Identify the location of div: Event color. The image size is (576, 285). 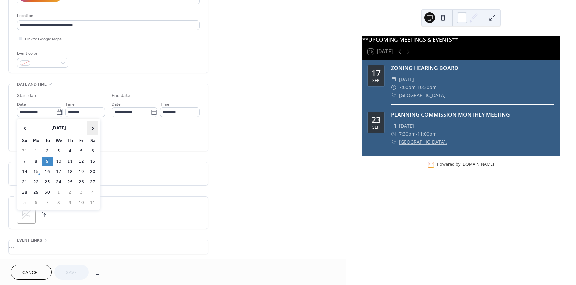
(42, 53).